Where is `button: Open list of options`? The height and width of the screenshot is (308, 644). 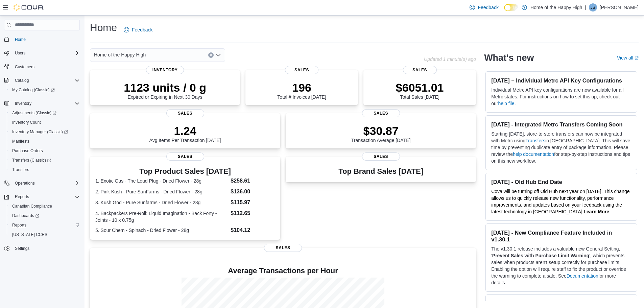
button: Open list of options is located at coordinates (219, 55).